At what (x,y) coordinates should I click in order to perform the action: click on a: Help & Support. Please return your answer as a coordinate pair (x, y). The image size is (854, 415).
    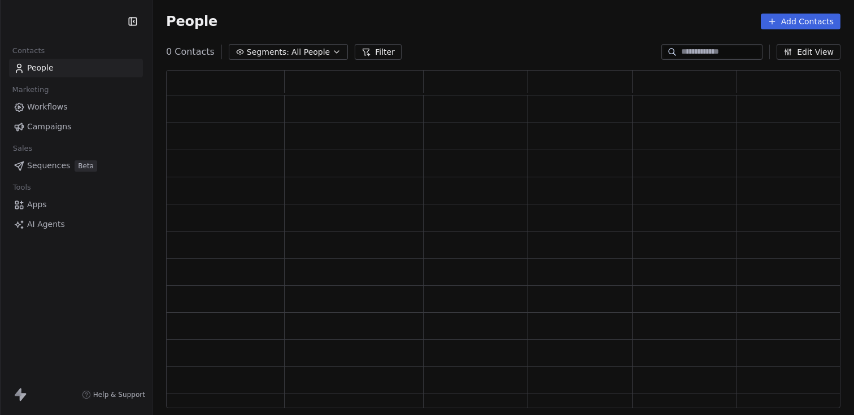
    Looking at the image, I should click on (113, 395).